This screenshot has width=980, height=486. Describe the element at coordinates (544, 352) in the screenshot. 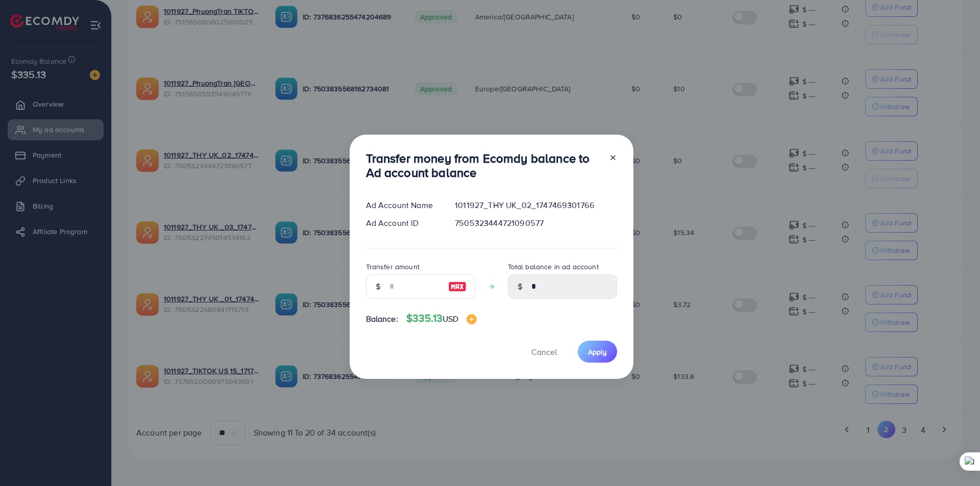

I see `span: Cancel` at that location.